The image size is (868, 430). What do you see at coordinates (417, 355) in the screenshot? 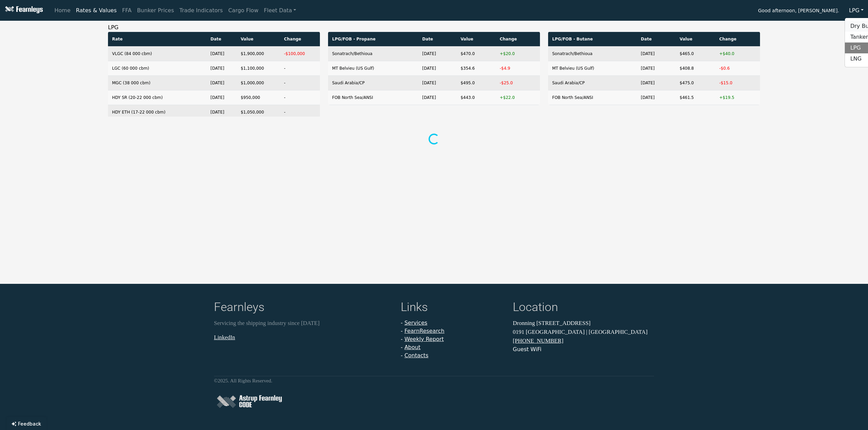
I see `a: Contacts` at bounding box center [417, 355].